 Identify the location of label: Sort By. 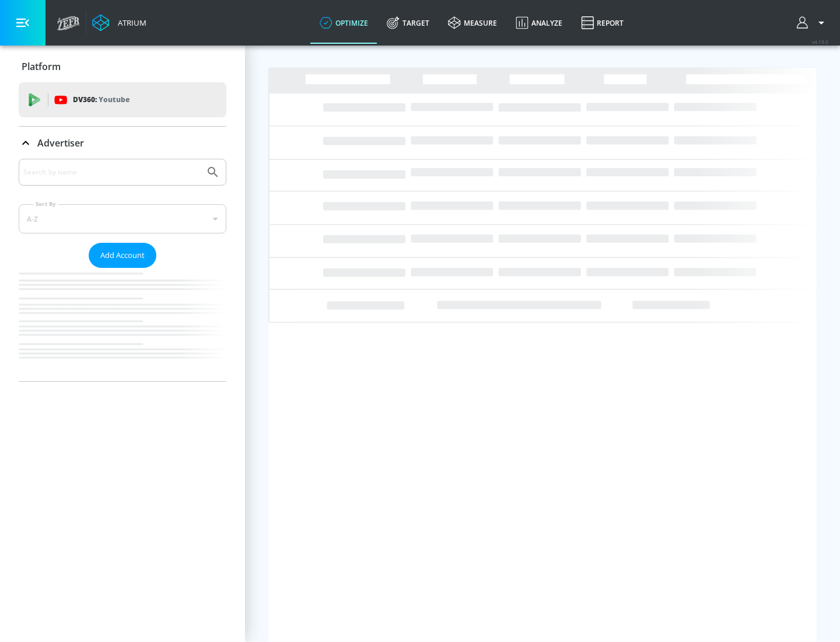
(45, 204).